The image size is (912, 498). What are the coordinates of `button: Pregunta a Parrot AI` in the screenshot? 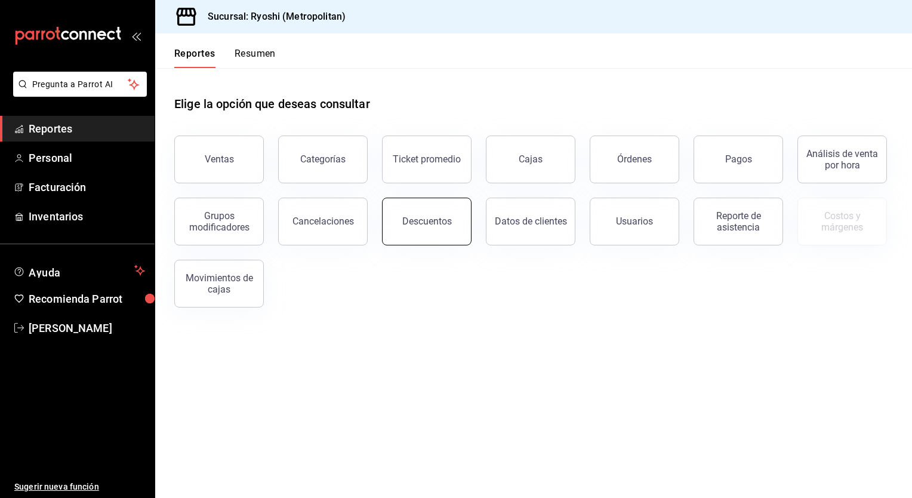 It's located at (80, 84).